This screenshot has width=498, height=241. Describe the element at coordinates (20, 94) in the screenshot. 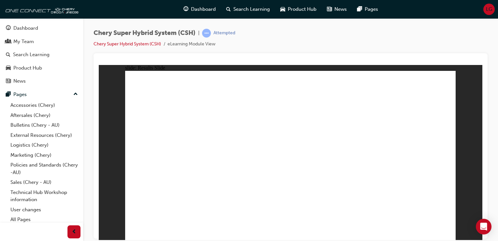

I see `div: Pages` at that location.